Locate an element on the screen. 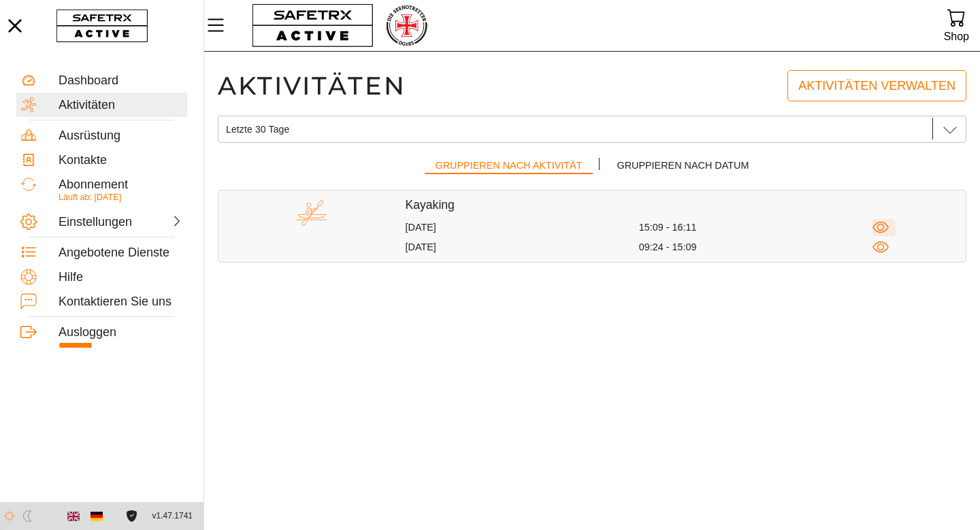 The width and height of the screenshot is (980, 530). img: KAYAKING.svg is located at coordinates (312, 213).